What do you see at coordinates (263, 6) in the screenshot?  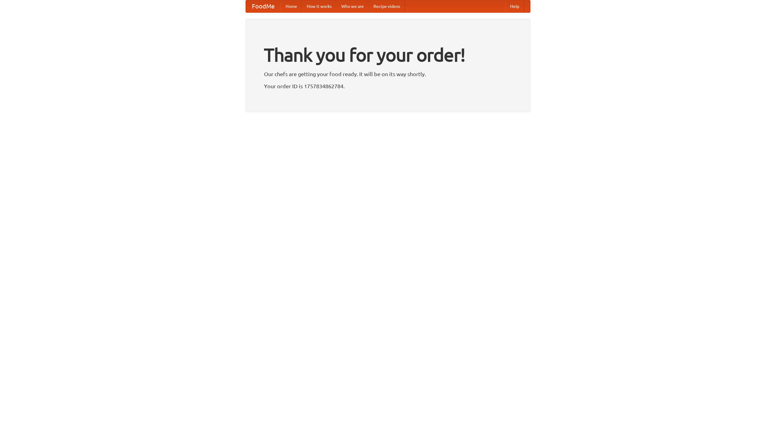 I see `a: FoodMe` at bounding box center [263, 6].